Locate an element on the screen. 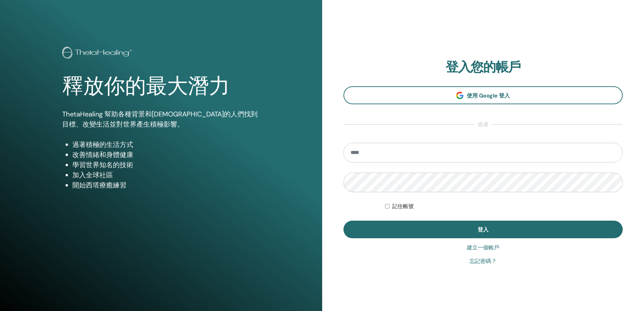 The image size is (644, 311). font: 記住帳號 is located at coordinates (403, 206).